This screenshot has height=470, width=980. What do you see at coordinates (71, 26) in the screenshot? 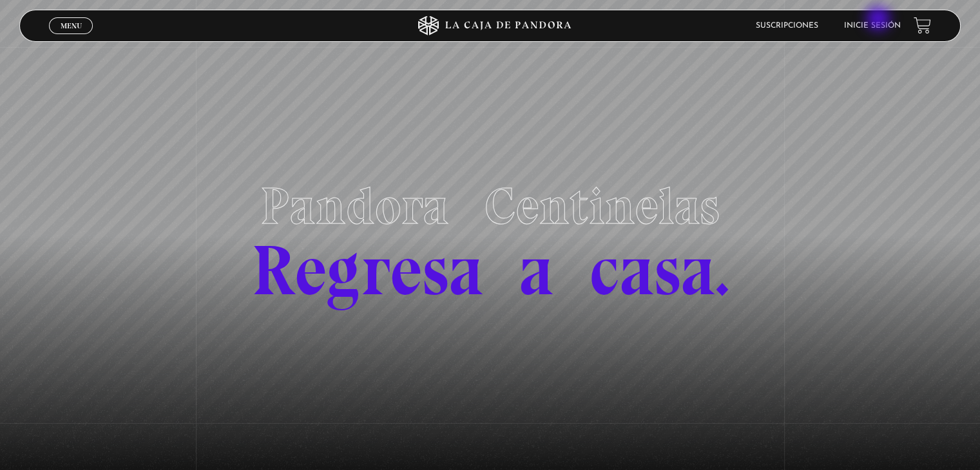
I see `span: Menu` at bounding box center [71, 26].